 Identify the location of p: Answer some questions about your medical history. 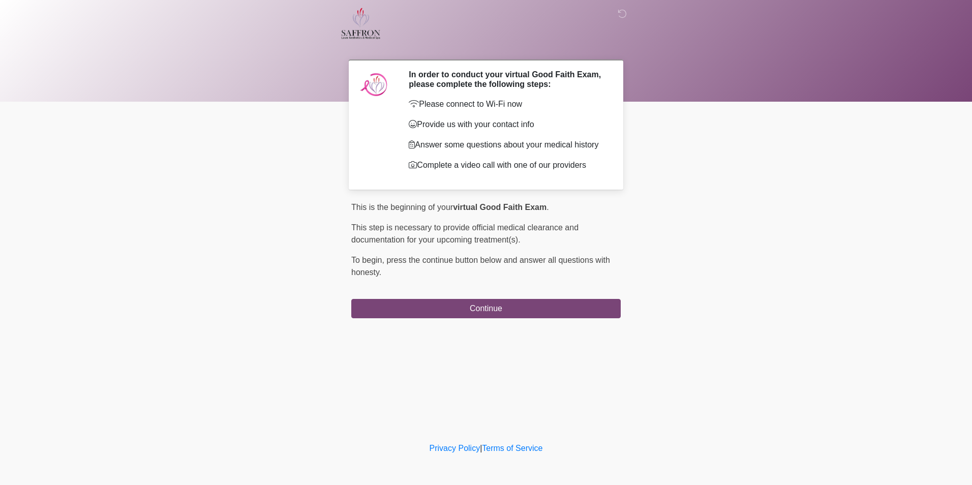
(507, 145).